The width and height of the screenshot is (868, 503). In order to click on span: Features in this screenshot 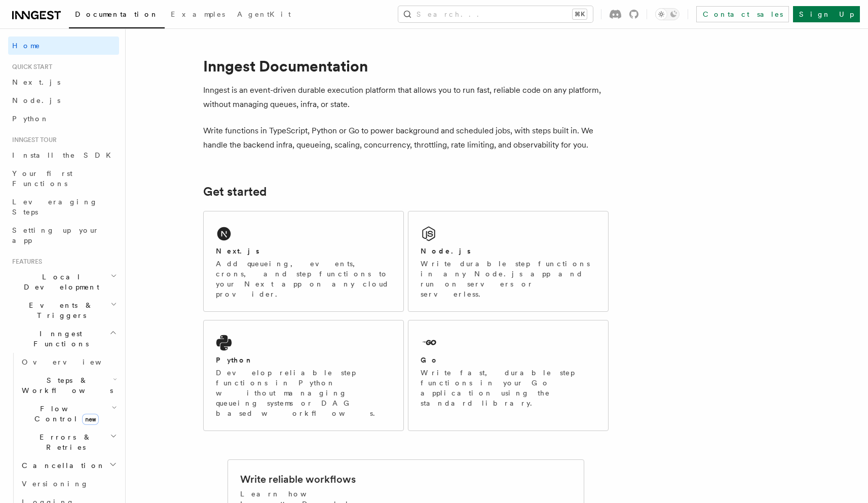, I will do `click(25, 261)`.